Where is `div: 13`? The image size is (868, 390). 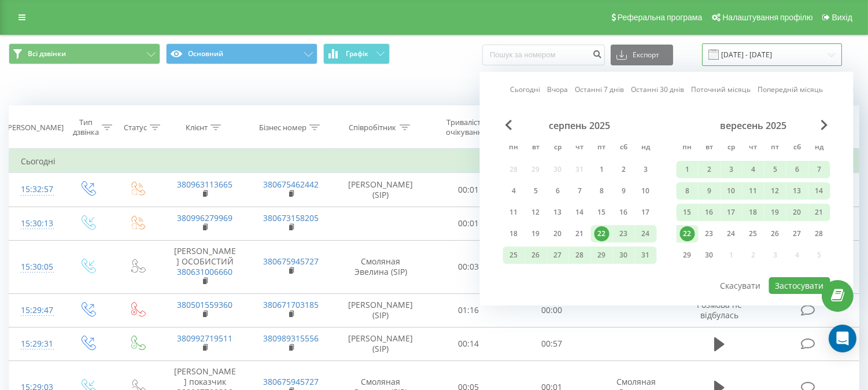 div: 13 is located at coordinates (797, 191).